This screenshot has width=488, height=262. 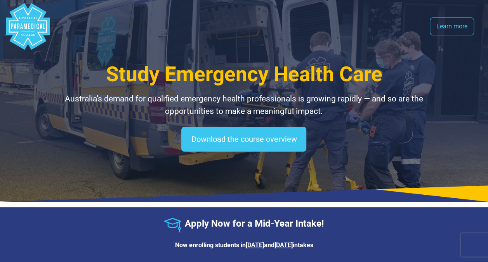 I want to click on strong: Apply Now for a Mid-Year Intake!, so click(x=254, y=223).